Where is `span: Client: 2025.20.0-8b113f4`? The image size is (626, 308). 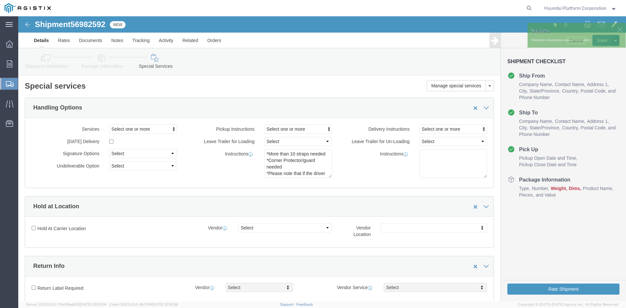 span: Client: 2025.20.0-8b113f4 is located at coordinates (143, 304).